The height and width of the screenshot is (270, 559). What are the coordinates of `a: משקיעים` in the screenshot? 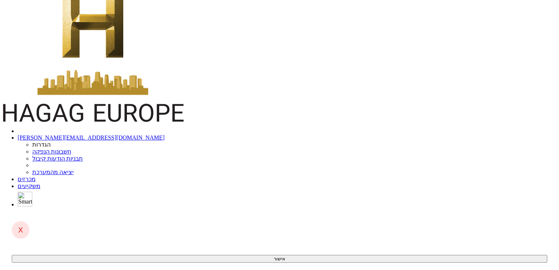 It's located at (29, 186).